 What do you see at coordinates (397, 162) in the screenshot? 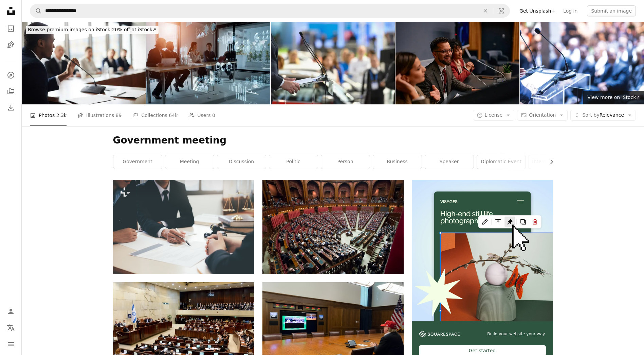
I see `a: business` at bounding box center [397, 162].